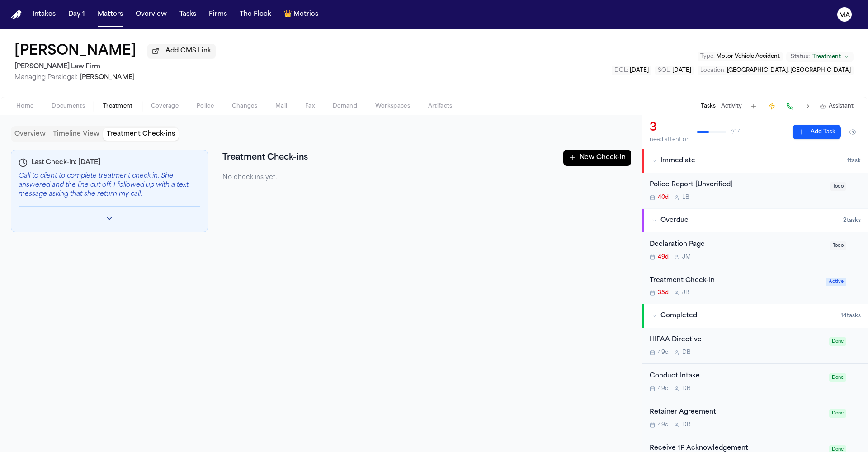  Describe the element at coordinates (301, 14) in the screenshot. I see `a: crownMetrics` at that location.